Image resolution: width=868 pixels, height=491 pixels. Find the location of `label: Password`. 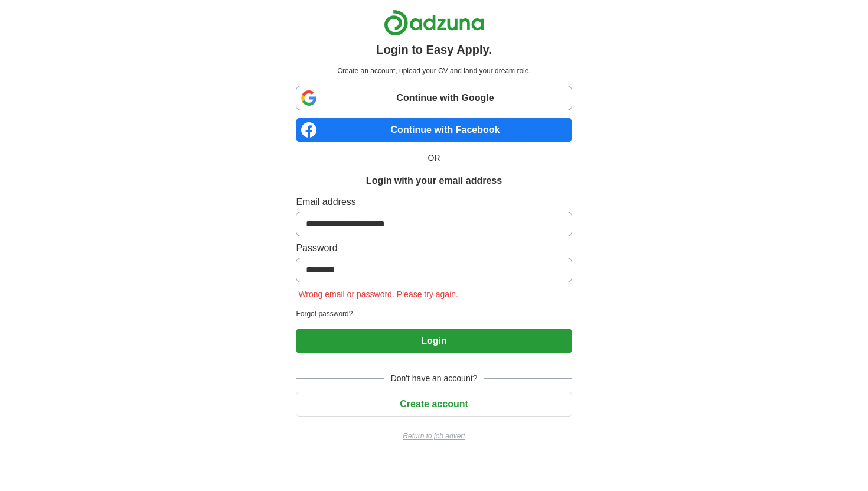

label: Password is located at coordinates (434, 248).